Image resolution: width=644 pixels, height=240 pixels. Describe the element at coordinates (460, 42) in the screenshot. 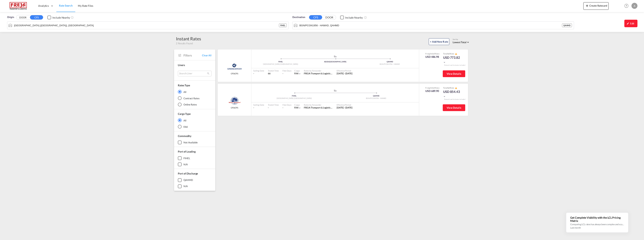

I see `span: Lowest Total` at that location.